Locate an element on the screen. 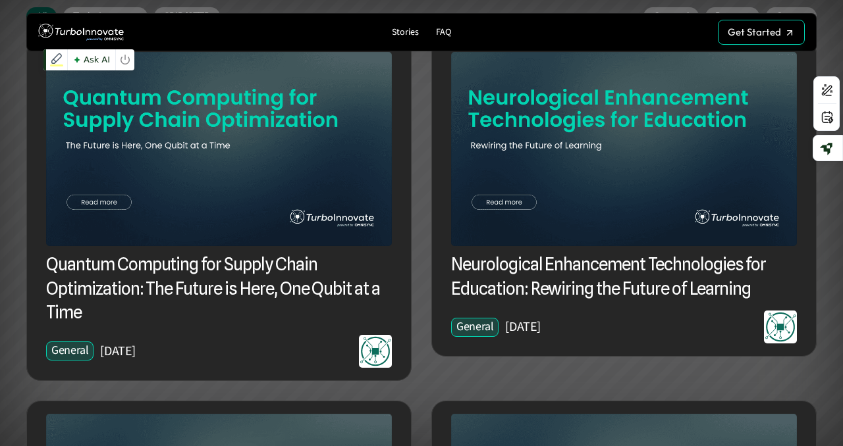  p: Stories is located at coordinates (405, 32).